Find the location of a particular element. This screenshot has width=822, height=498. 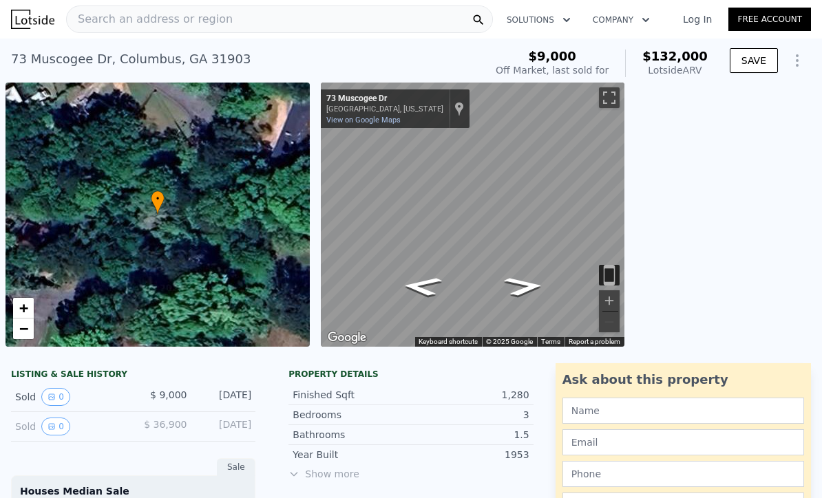

img: Google is located at coordinates (347, 338).